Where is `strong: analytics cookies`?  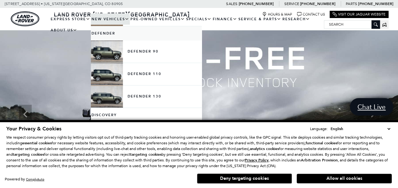 strong: analytics cookies is located at coordinates (264, 149).